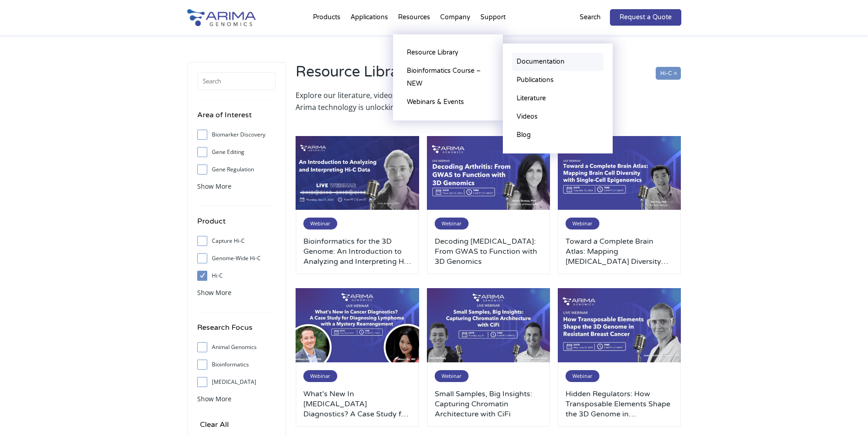 This screenshot has height=437, width=868. Describe the element at coordinates (236, 365) in the screenshot. I see `label: Bioinformatics` at that location.